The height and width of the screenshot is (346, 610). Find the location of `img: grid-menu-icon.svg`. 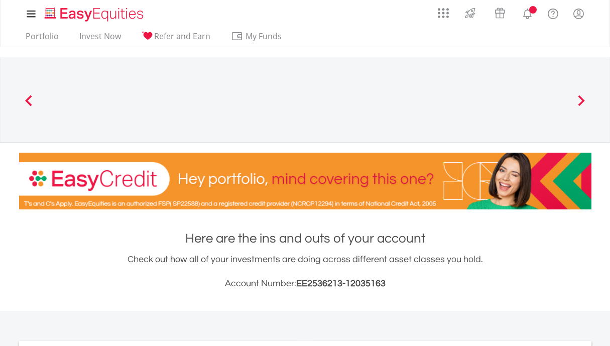

img: grid-menu-icon.svg is located at coordinates (444, 13).